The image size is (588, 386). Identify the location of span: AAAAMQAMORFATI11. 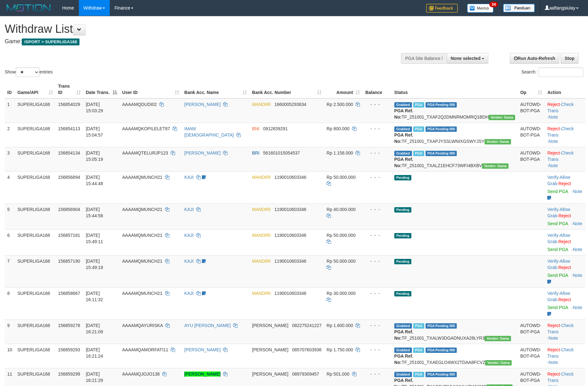
(145, 350).